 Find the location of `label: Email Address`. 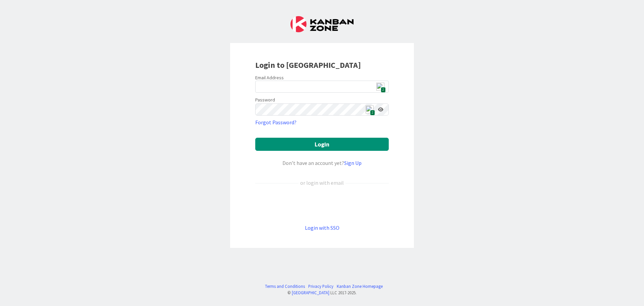

label: Email Address is located at coordinates (269, 78).